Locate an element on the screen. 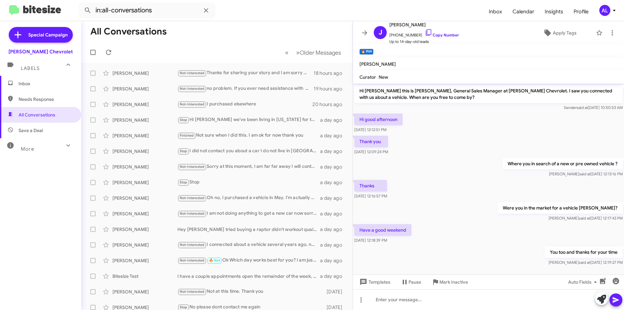  h1: All Conversations is located at coordinates (128, 32).